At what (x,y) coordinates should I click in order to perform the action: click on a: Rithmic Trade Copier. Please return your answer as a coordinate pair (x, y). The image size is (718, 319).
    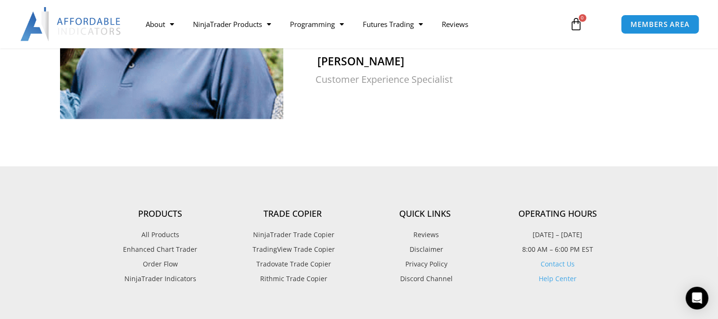
    Looking at the image, I should click on (293, 278).